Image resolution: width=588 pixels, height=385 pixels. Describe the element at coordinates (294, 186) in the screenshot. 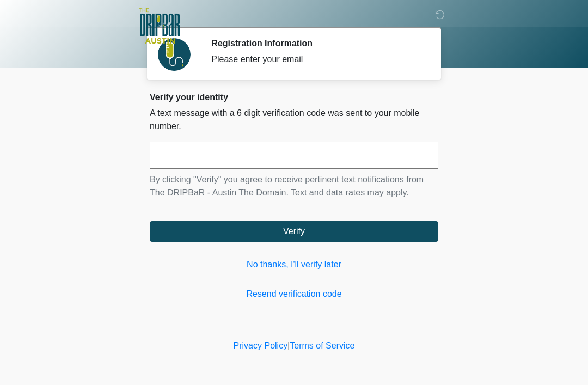

I see `p: By clicking "Verify" you agree to receive pertinent text notifications from The DRIPBaR - Austin ...` at that location.